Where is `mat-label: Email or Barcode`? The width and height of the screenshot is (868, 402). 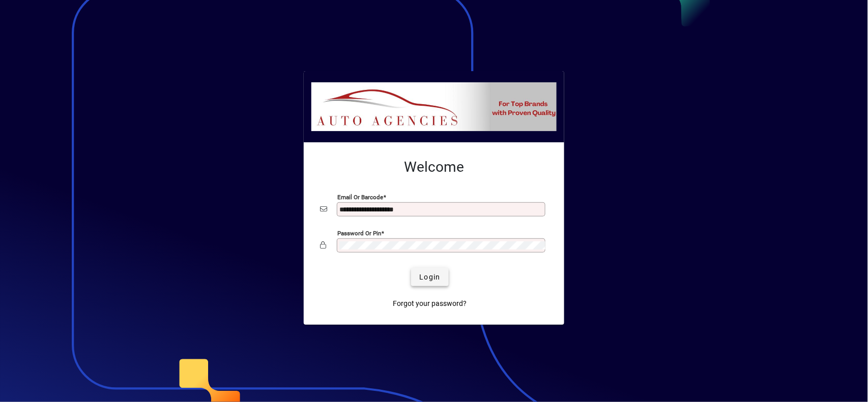 mat-label: Email or Barcode is located at coordinates (360, 197).